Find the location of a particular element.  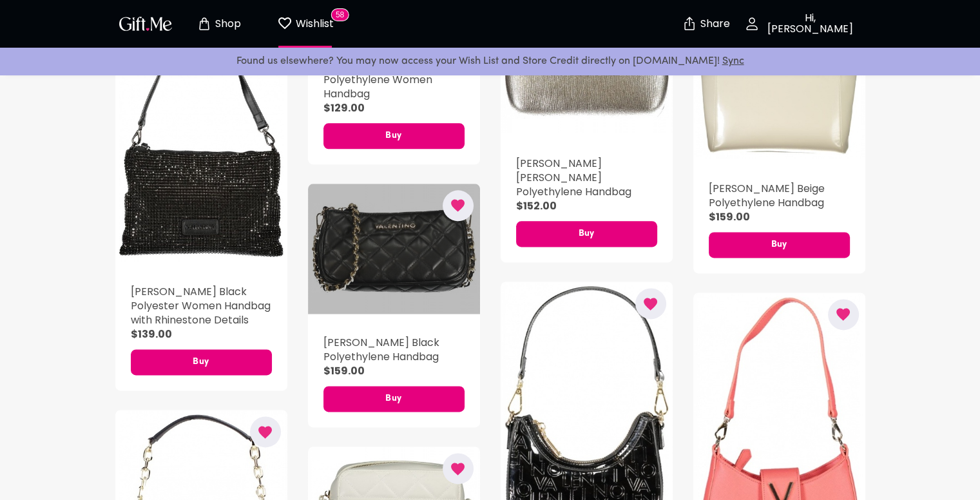

div: Mario Valentino Black Polyester Women Handbag with Rhinestone Details is located at coordinates (201, 136).